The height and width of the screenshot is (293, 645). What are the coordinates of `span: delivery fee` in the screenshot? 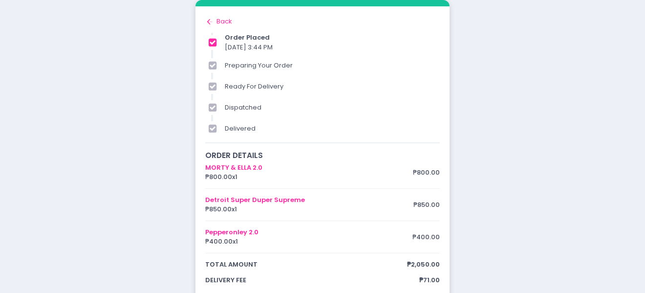 It's located at (312, 280).